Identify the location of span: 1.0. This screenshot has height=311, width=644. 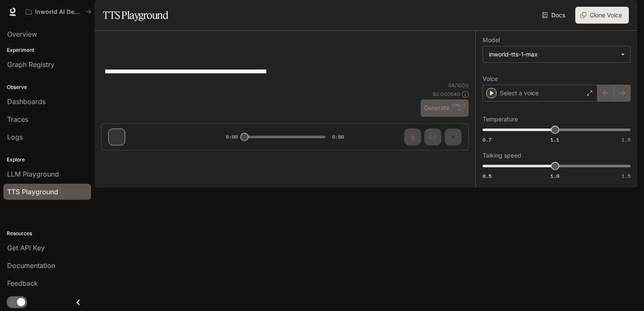
(554, 176).